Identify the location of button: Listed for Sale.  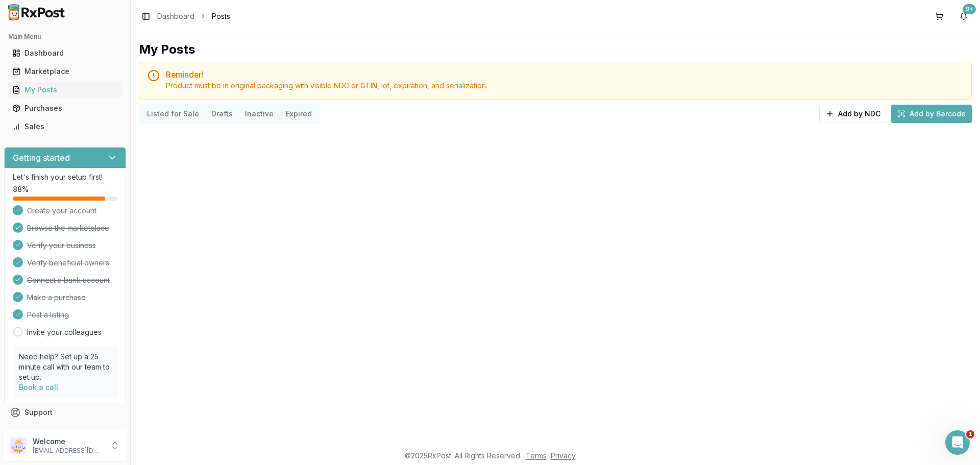
(173, 114).